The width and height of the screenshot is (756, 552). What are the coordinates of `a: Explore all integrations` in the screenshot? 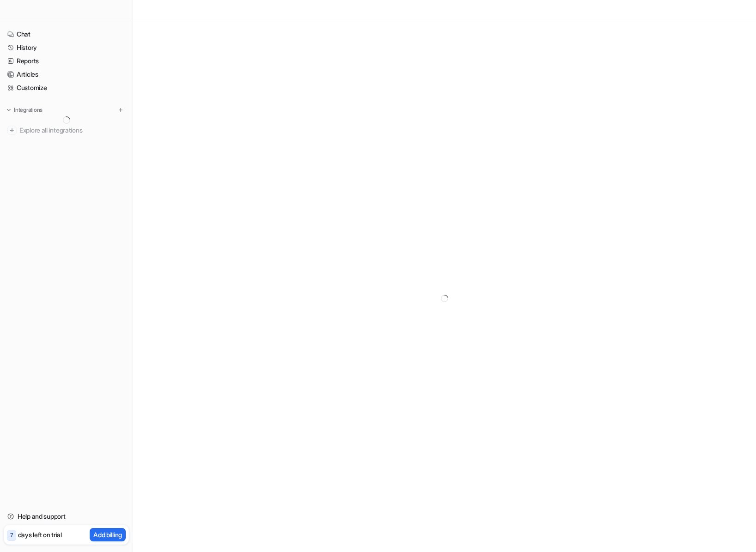 It's located at (66, 130).